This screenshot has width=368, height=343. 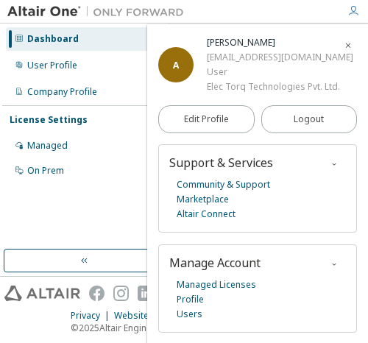 I want to click on div: Dashboard, so click(x=53, y=39).